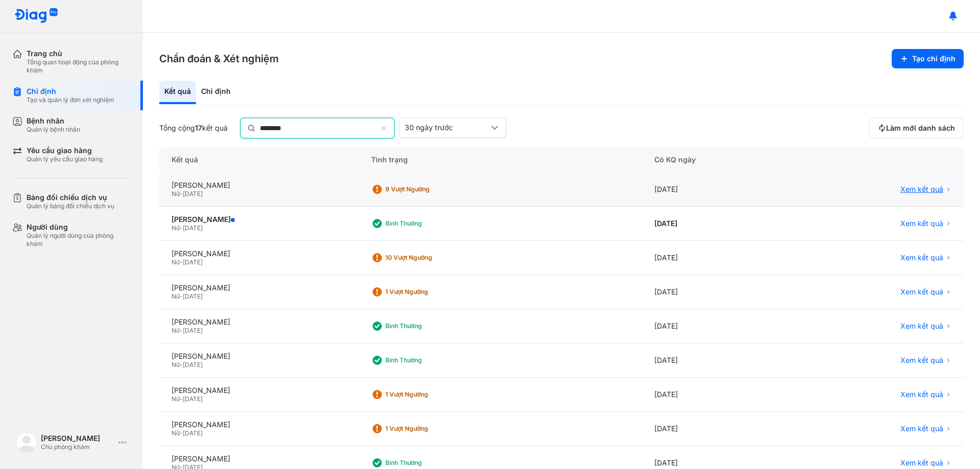 The image size is (980, 469). Describe the element at coordinates (53, 121) in the screenshot. I see `div: Bệnh nhân` at that location.